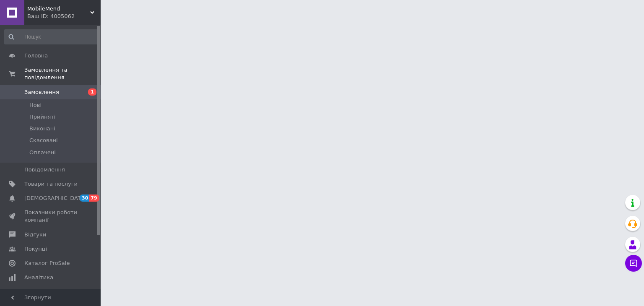 This screenshot has height=306, width=644. Describe the element at coordinates (84, 198) in the screenshot. I see `span: 30` at that location.